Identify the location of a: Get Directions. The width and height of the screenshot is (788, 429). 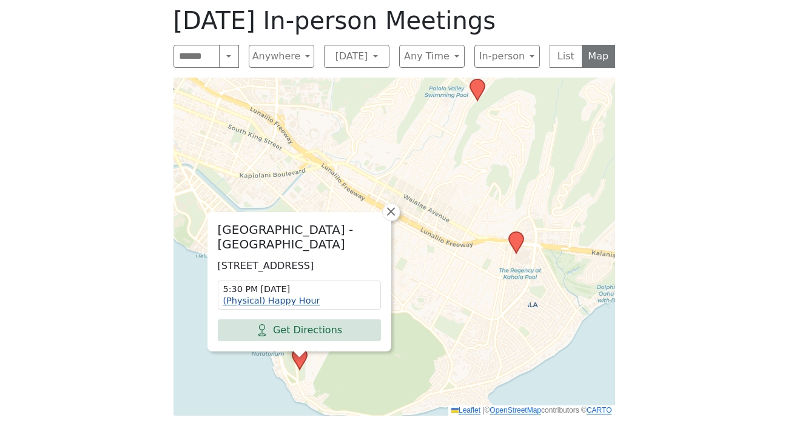
(299, 330).